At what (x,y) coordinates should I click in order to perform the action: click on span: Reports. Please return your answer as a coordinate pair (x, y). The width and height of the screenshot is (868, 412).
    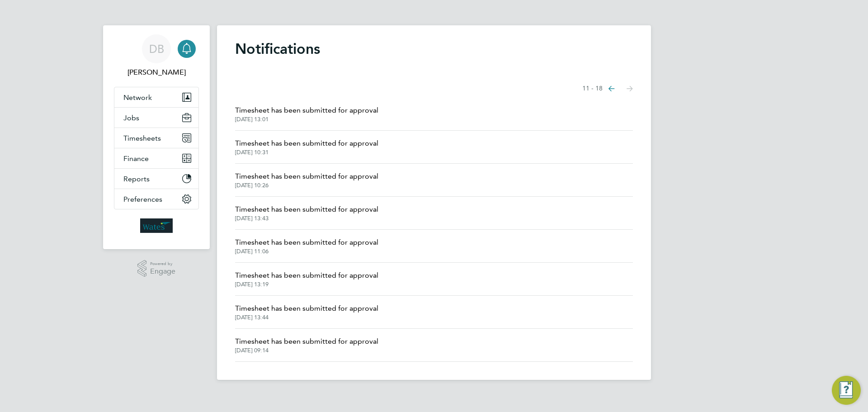
    Looking at the image, I should click on (137, 179).